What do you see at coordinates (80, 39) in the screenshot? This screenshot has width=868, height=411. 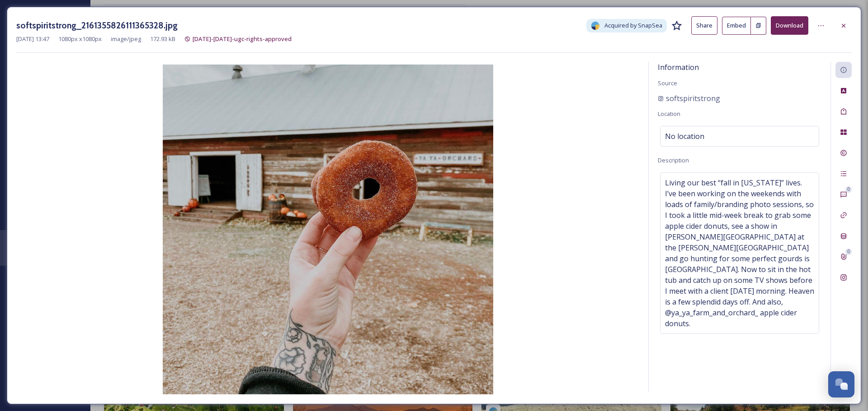 I see `span: 1080 px x 1080 px` at bounding box center [80, 39].